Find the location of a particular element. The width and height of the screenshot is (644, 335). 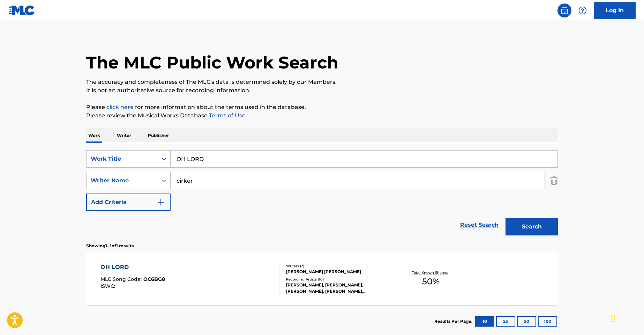

button: Add Criteria is located at coordinates (128, 202).